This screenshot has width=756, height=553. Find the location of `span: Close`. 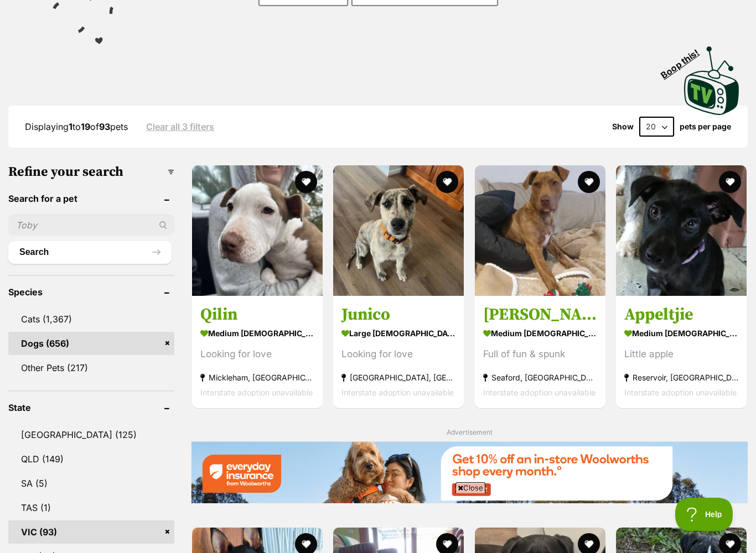

span: Close is located at coordinates (470, 488).